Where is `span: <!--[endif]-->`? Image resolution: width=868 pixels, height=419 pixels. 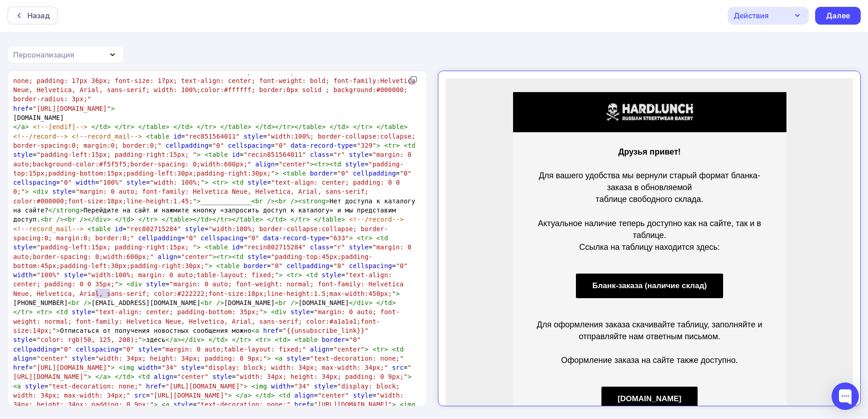
span: <!--[endif]--> is located at coordinates (60, 127).